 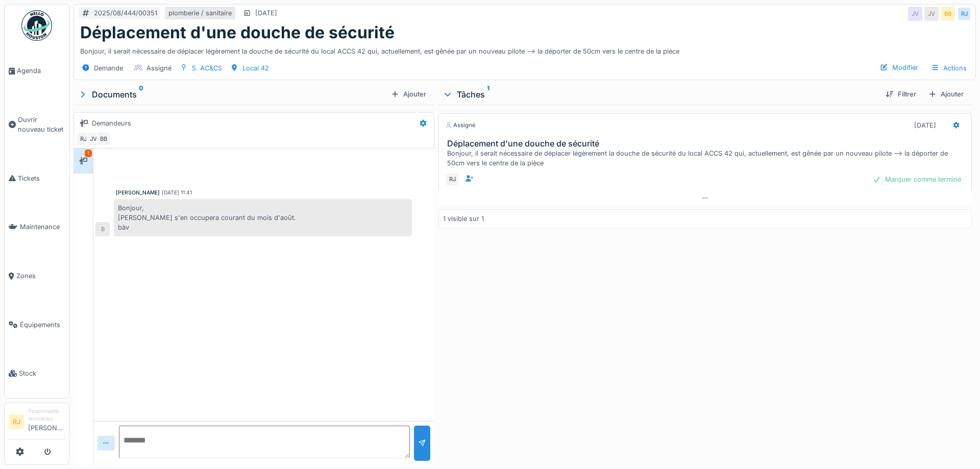 I want to click on div: Demandeurs, so click(x=111, y=123).